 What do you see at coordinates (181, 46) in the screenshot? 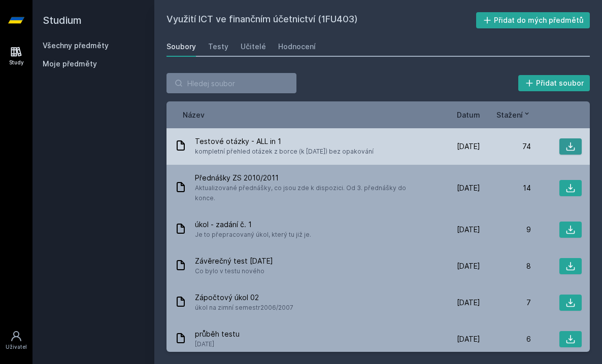
I see `div: Soubory` at bounding box center [181, 46].